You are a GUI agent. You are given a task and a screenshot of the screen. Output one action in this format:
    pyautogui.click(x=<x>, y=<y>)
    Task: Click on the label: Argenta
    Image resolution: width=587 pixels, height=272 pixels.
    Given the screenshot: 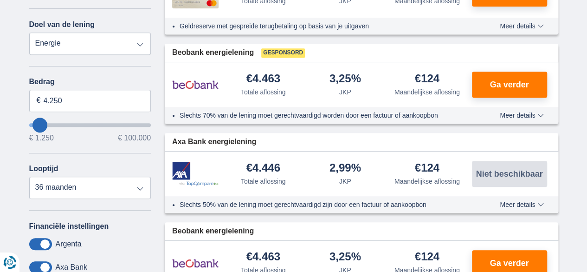 What is the action you would take?
    pyautogui.click(x=69, y=244)
    